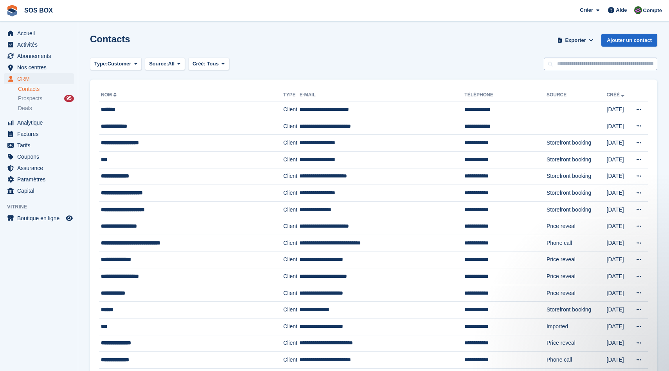 The width and height of the screenshot is (669, 371). I want to click on a: Créé, so click(616, 95).